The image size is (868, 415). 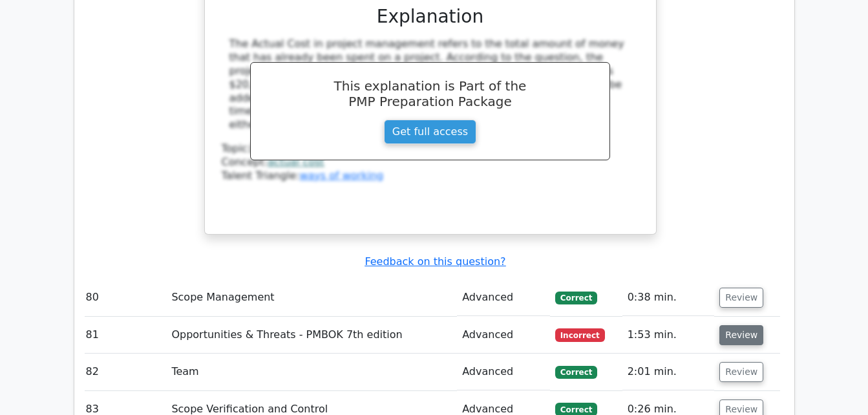 What do you see at coordinates (124, 371) in the screenshot?
I see `td: 82` at bounding box center [124, 371].